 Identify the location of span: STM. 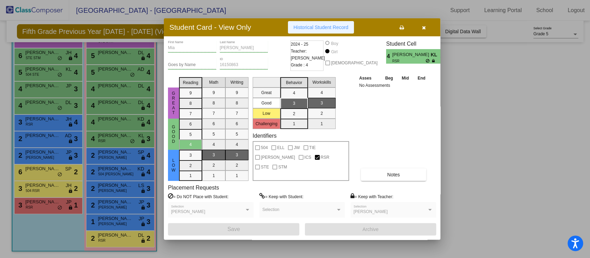
(282, 167).